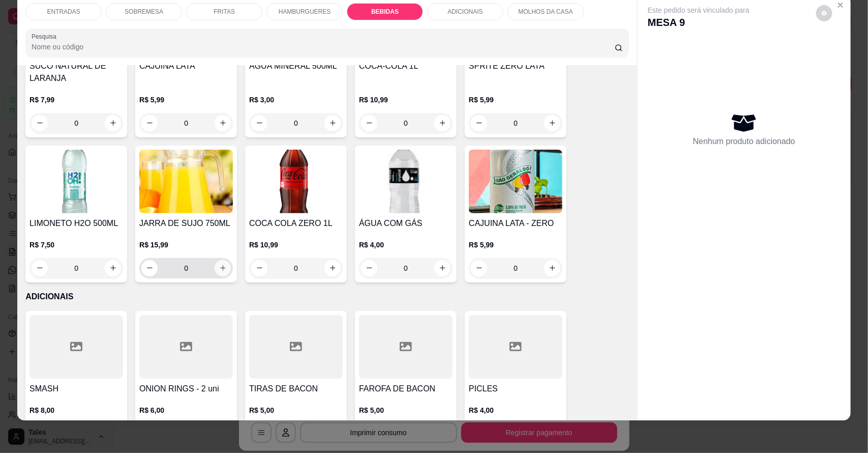  What do you see at coordinates (225, 12) in the screenshot?
I see `p: FRITAS` at bounding box center [225, 12].